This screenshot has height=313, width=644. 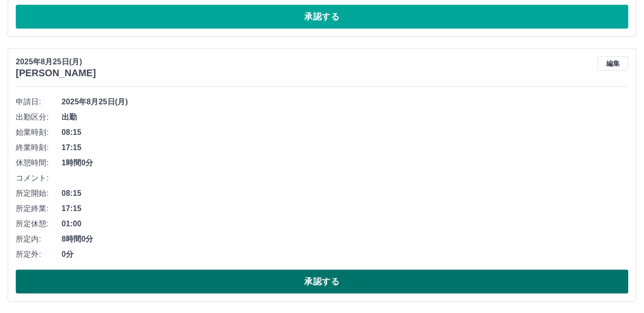 I want to click on span: 申請日:, so click(x=38, y=102).